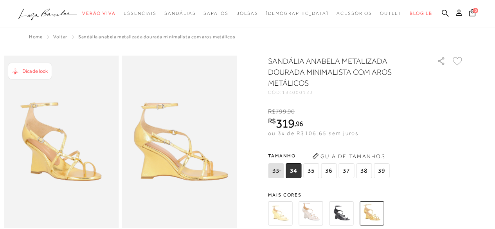 The image size is (495, 229). Describe the element at coordinates (354, 13) in the screenshot. I see `span: Acessórios` at that location.